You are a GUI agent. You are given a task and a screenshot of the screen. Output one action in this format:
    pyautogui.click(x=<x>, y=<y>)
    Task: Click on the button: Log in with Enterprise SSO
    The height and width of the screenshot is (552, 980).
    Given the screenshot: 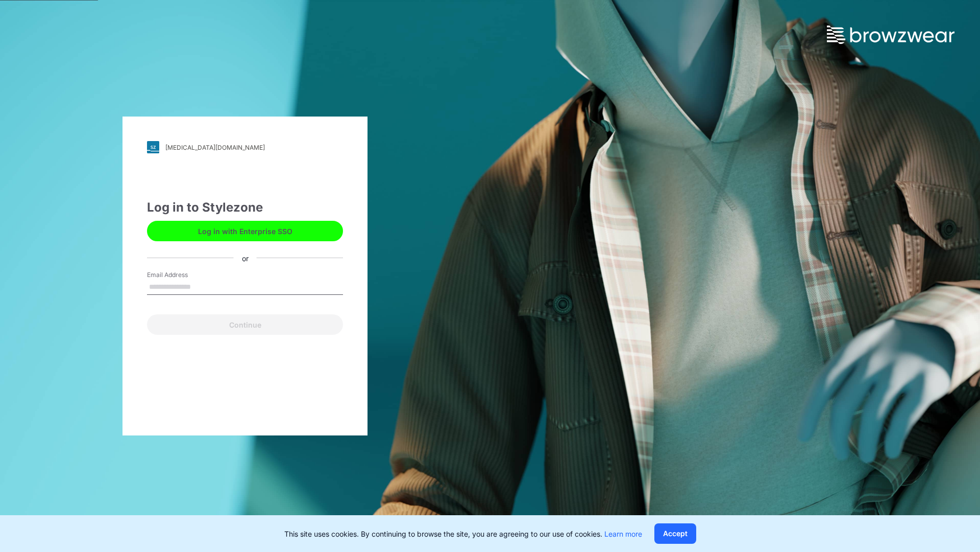 What is the action you would take?
    pyautogui.click(x=245, y=231)
    